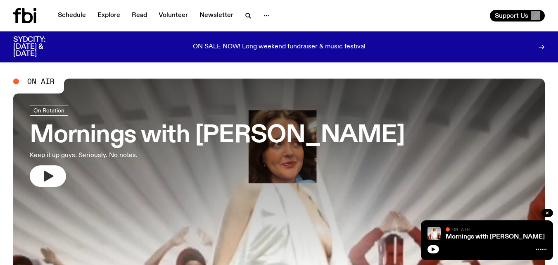  Describe the element at coordinates (517, 16) in the screenshot. I see `button: Support Us` at that location.